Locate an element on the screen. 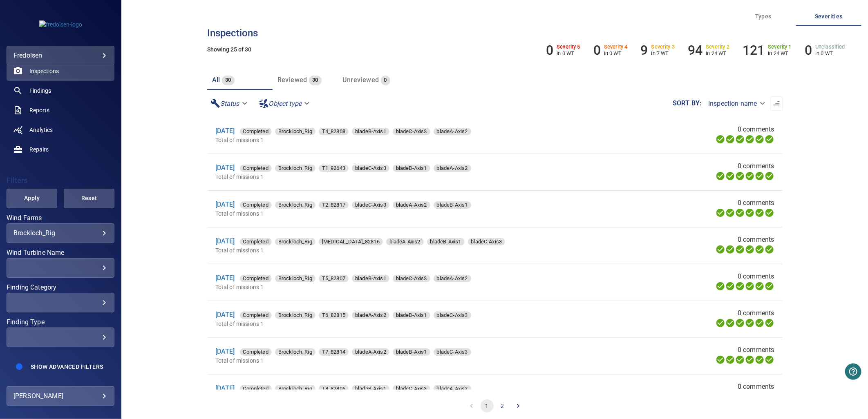 The image size is (868, 419). div: Object type is located at coordinates (285, 104).